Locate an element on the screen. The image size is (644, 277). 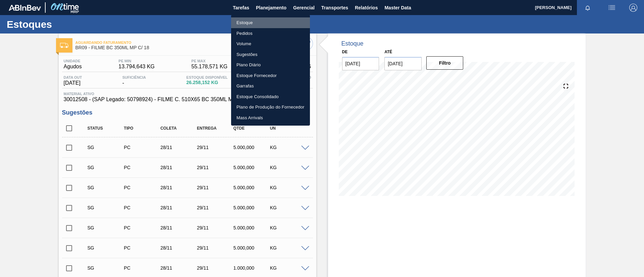
li: Estoque Fornecedor is located at coordinates (271, 76).